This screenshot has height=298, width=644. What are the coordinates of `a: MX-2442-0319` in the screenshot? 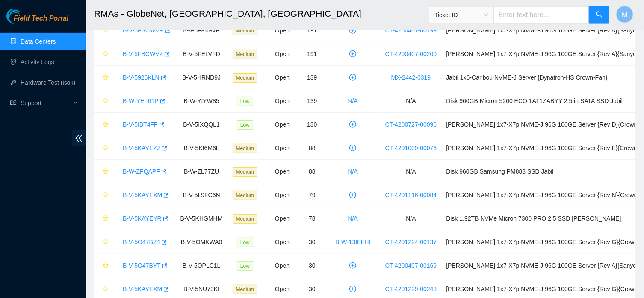 It's located at (411, 78).